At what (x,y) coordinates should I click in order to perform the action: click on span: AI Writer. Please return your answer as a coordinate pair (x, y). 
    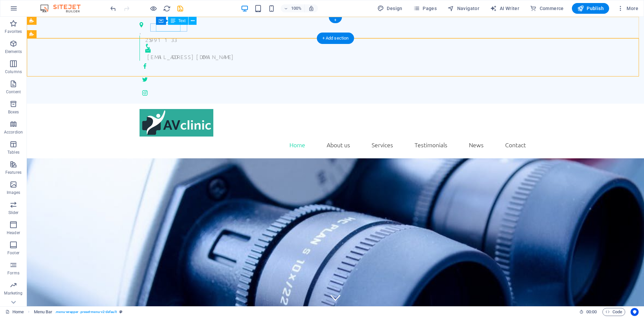
    Looking at the image, I should click on (505, 8).